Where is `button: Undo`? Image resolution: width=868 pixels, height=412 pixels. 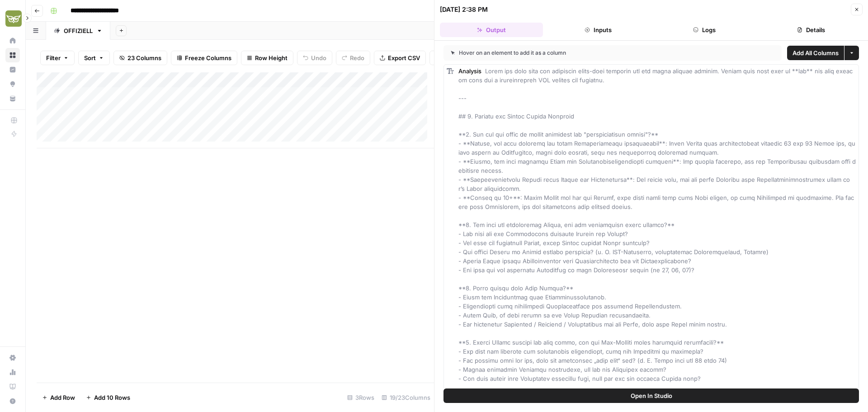
button: Undo is located at coordinates (315, 58).